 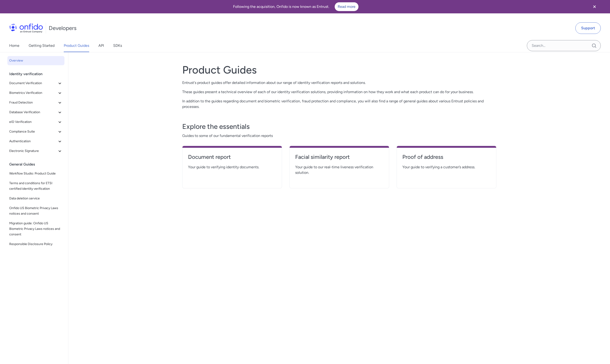 What do you see at coordinates (76, 46) in the screenshot?
I see `a: Product Guides` at bounding box center [76, 46].